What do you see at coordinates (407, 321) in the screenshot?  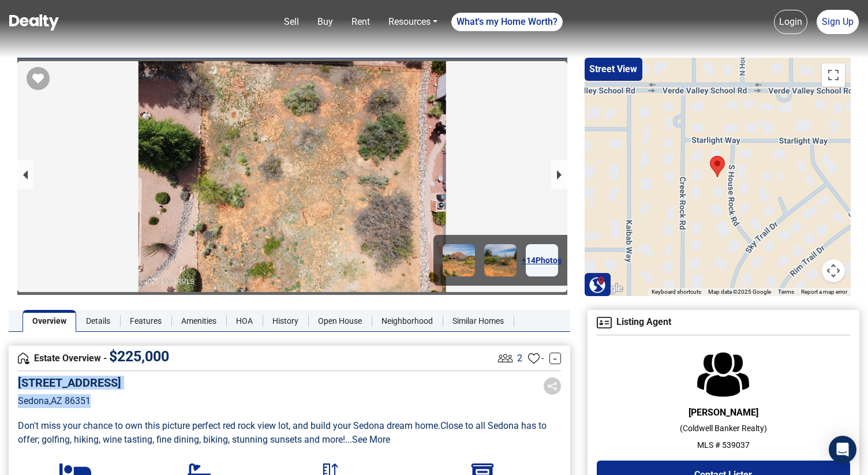 I see `a: Neighborhood` at bounding box center [407, 321].